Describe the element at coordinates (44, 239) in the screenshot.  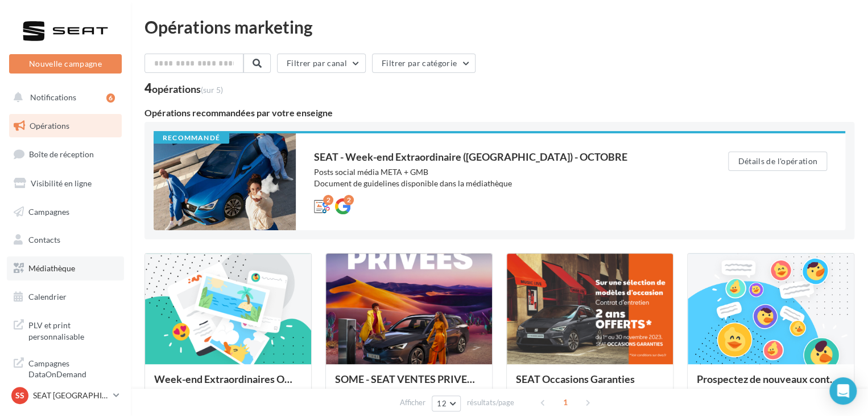
I see `span: Contacts` at that location.